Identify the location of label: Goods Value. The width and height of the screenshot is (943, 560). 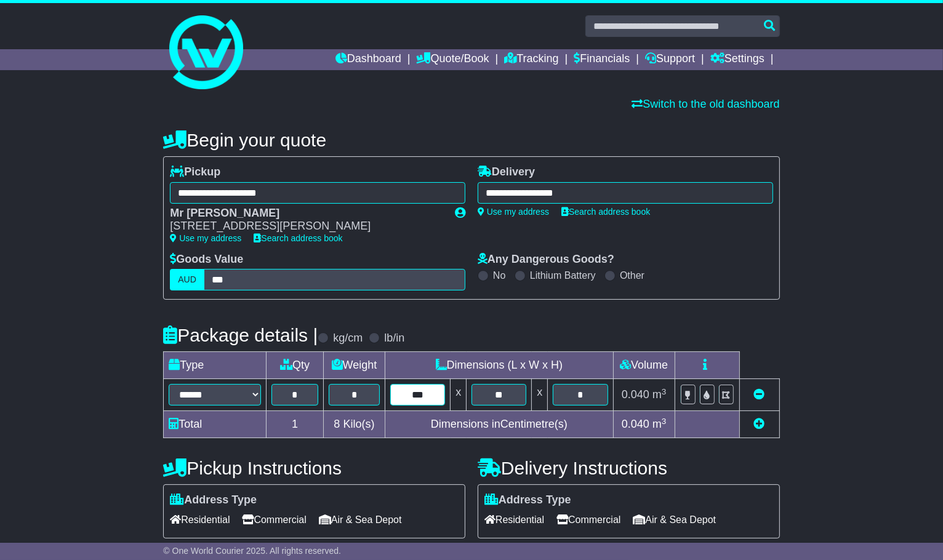
(207, 260).